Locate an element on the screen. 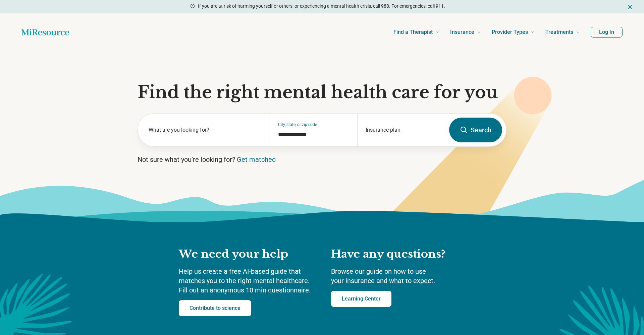  a: Contribute to science is located at coordinates (215, 308).